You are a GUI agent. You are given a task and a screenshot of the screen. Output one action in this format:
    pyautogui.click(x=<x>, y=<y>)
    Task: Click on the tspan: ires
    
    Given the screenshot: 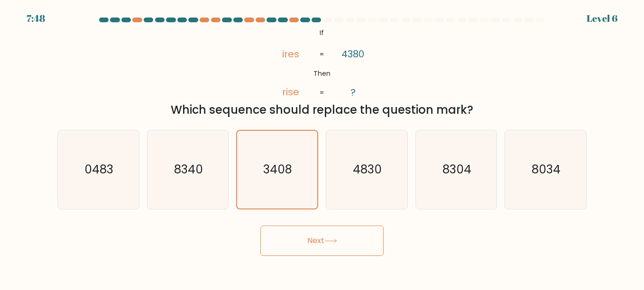 What is the action you would take?
    pyautogui.click(x=290, y=54)
    